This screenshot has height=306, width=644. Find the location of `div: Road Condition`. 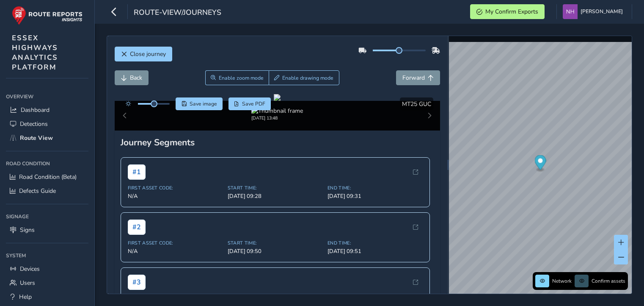

div: Road Condition is located at coordinates (47, 164).